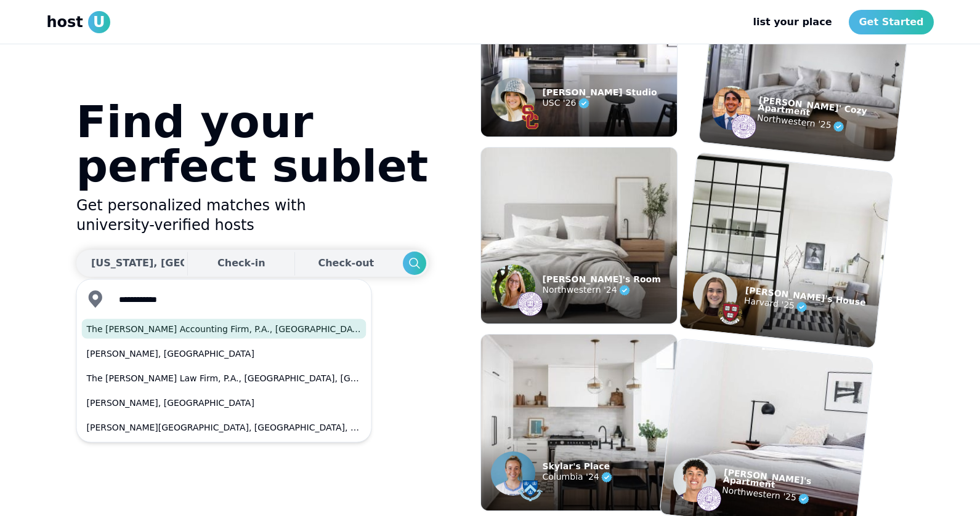 The width and height of the screenshot is (980, 516). Describe the element at coordinates (252, 215) in the screenshot. I see `h2: Get personalized matches with university-verified hosts` at that location.